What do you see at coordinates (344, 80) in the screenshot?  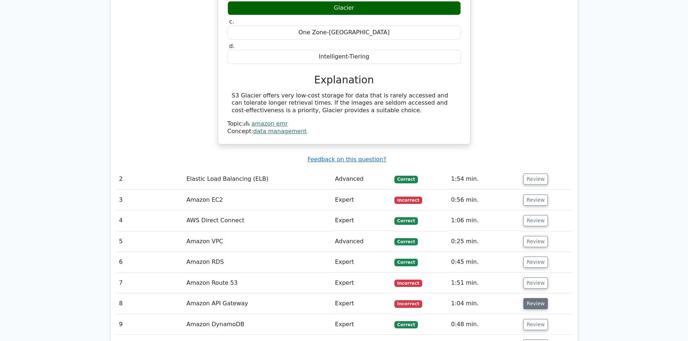 I see `h3: Explanation` at bounding box center [344, 80].